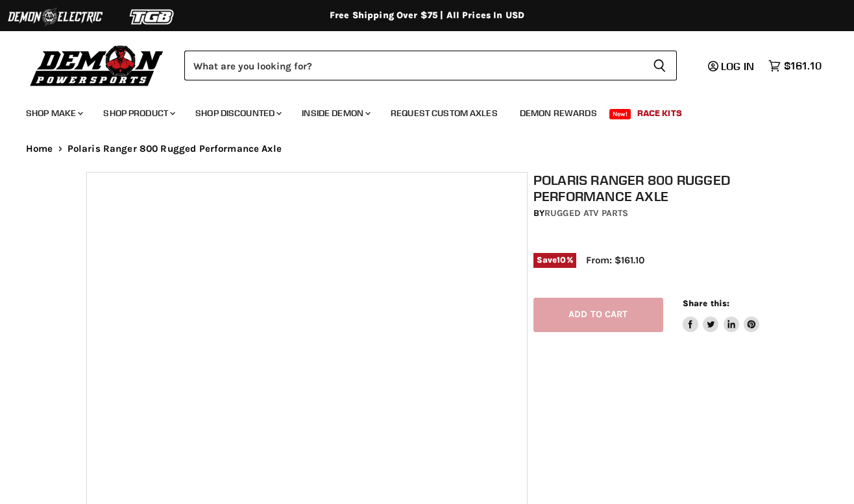 Image resolution: width=854 pixels, height=504 pixels. What do you see at coordinates (237, 113) in the screenshot?
I see `a: Shop Discounted` at bounding box center [237, 113].